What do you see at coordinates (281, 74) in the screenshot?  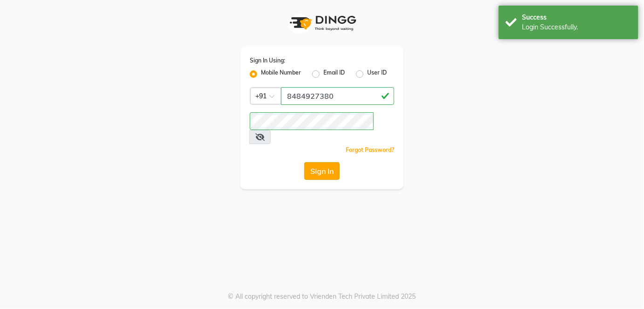 I see `label: Mobile Number` at bounding box center [281, 74].